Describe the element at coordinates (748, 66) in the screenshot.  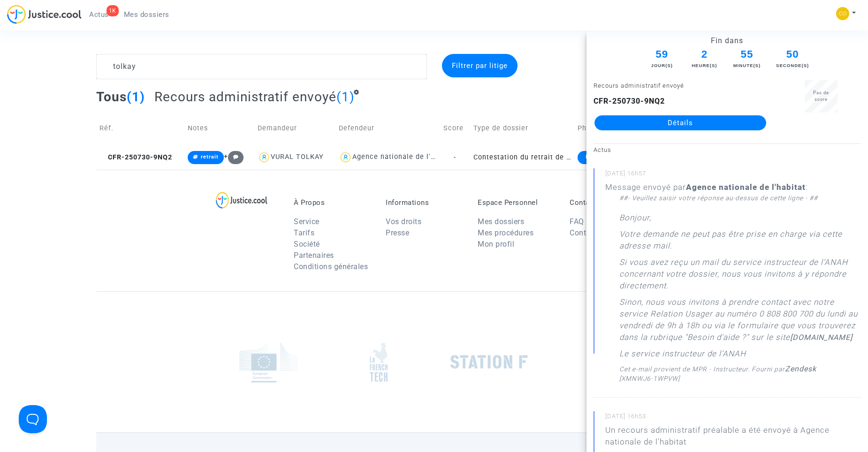
I see `div: Minute(s)` at that location.